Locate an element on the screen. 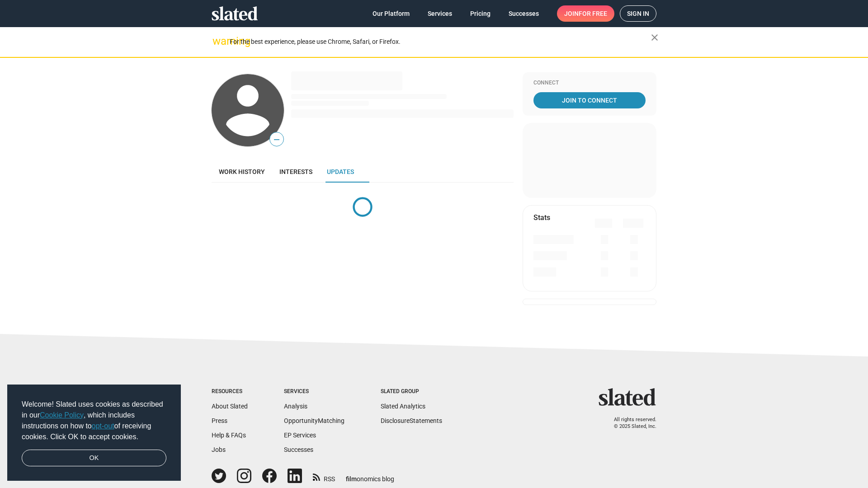  a: Work history is located at coordinates (242, 172).